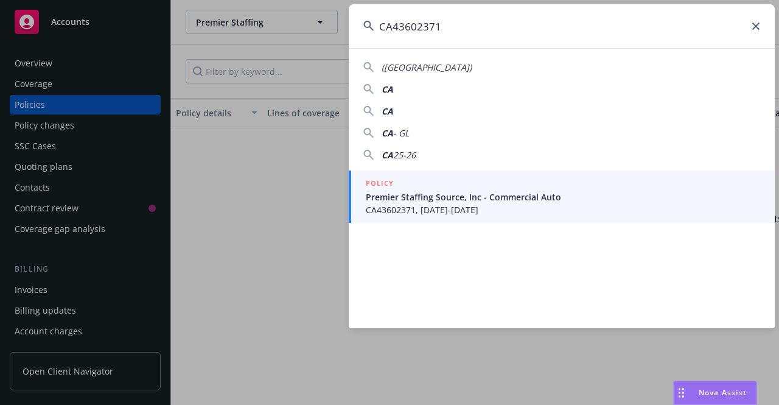 The width and height of the screenshot is (779, 405). What do you see at coordinates (563, 197) in the screenshot?
I see `span: Premier Staffing Source, Inc - Commercial Auto` at bounding box center [563, 197].